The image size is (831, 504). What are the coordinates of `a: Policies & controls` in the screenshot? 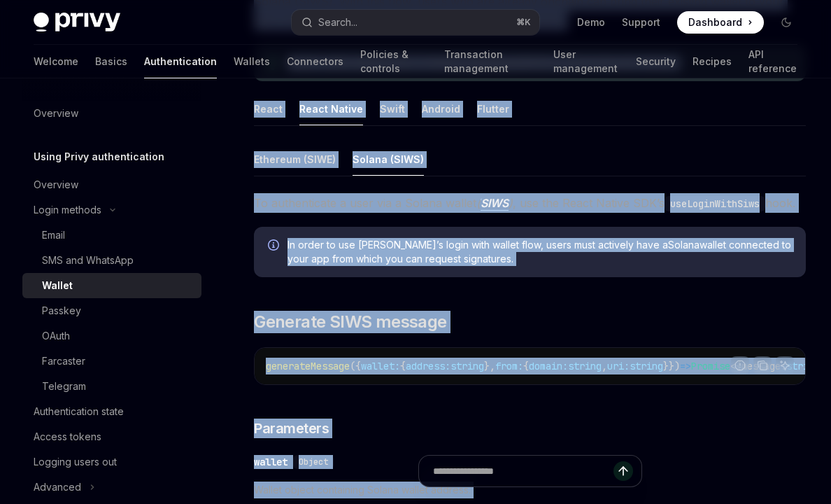 It's located at (394, 62).